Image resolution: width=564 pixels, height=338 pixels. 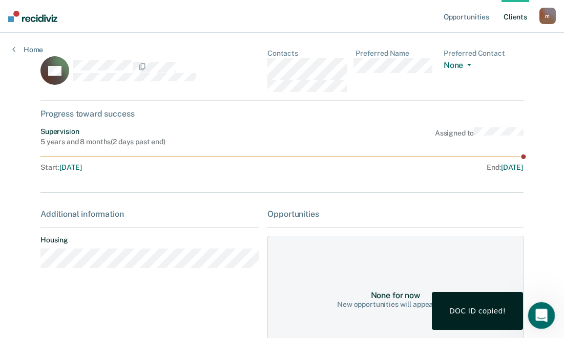 I want to click on div: Additional information, so click(x=149, y=214).